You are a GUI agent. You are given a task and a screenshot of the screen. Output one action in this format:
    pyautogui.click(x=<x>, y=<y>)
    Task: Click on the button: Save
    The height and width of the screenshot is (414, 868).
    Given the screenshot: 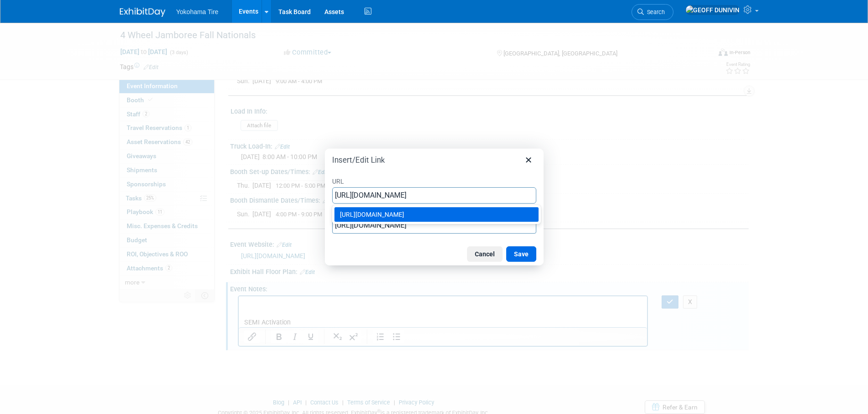 What is the action you would take?
    pyautogui.click(x=521, y=254)
    